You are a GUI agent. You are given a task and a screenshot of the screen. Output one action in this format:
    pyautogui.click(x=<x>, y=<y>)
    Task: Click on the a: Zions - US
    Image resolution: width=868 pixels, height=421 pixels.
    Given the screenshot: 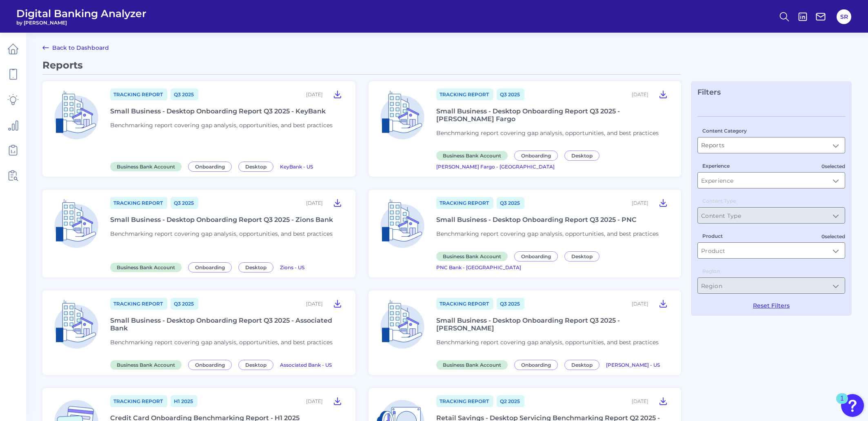 What is the action you would take?
    pyautogui.click(x=293, y=266)
    